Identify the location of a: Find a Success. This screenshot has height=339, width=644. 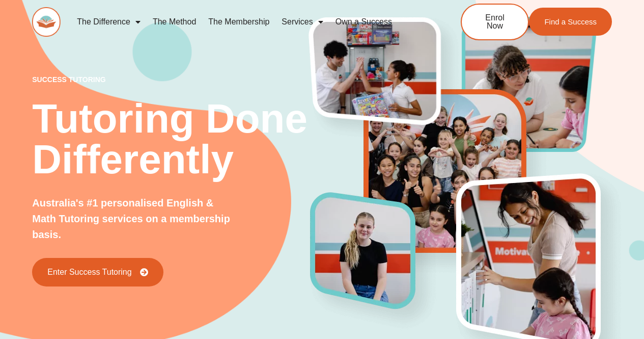
(570, 21).